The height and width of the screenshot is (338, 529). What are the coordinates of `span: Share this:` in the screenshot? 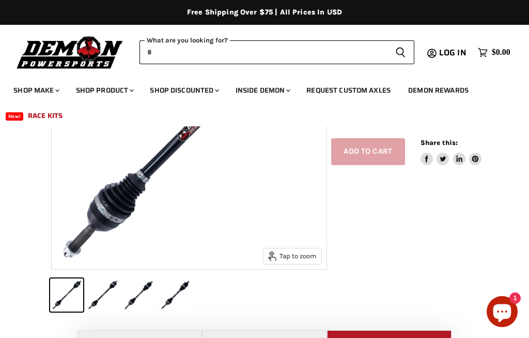 It's located at (439, 142).